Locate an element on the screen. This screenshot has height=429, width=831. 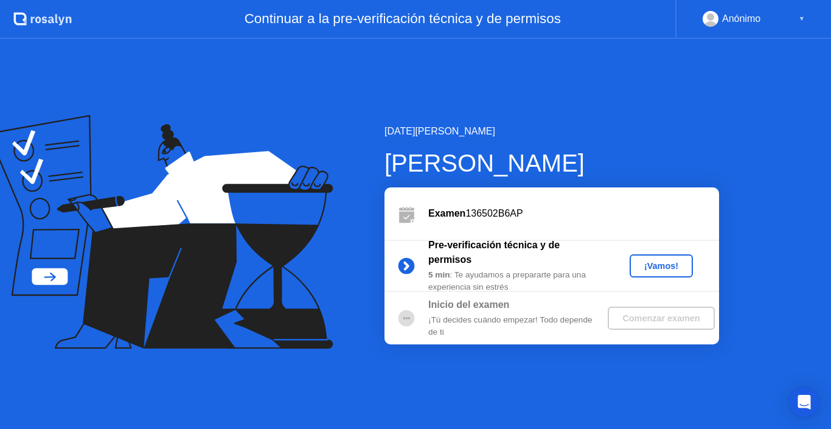
b: Inicio del examen is located at coordinates (469, 304).